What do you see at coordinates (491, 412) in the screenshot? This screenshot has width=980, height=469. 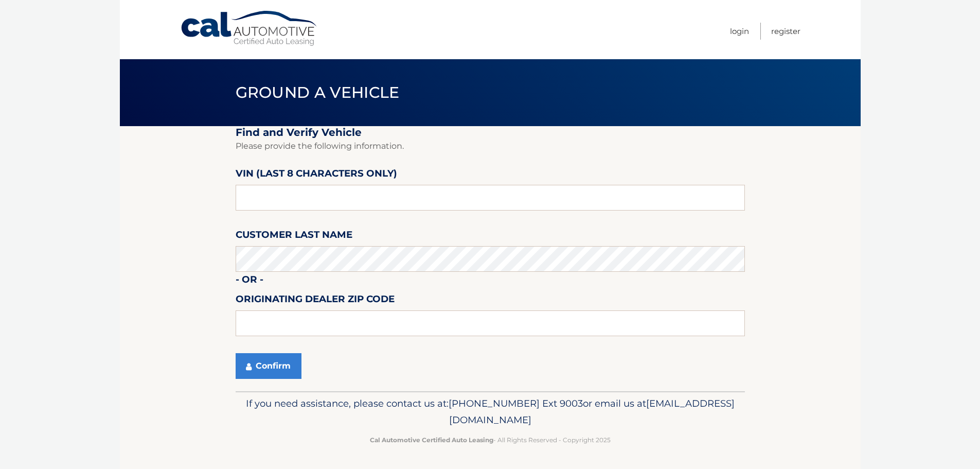 I see `p: If you need assistance, please contact us at: or email us at` at bounding box center [491, 412].